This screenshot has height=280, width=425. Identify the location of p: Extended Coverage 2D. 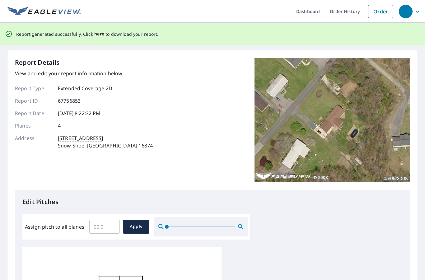
(85, 88).